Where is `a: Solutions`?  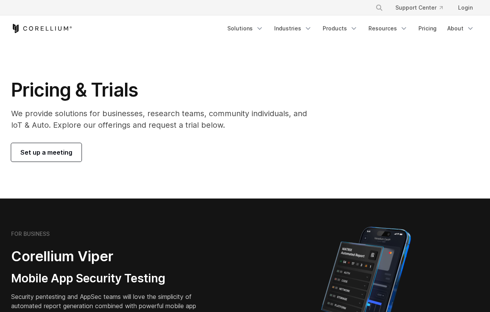 a: Solutions is located at coordinates (245, 28).